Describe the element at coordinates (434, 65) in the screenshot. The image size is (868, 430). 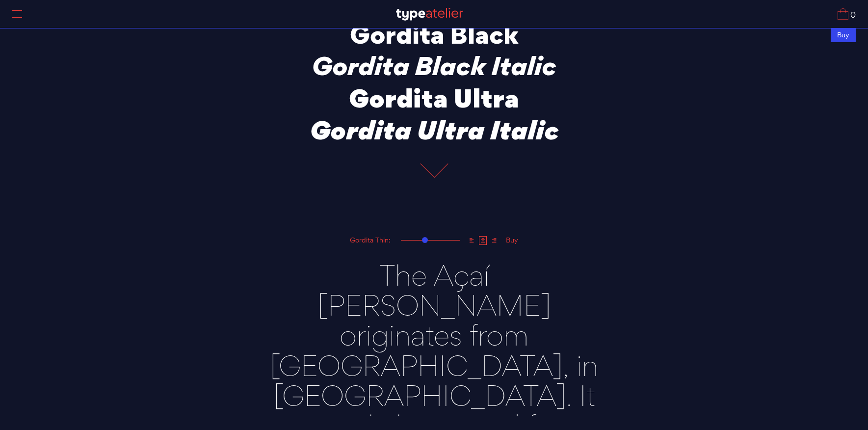
I see `p: Gordita Black Italic` at that location.